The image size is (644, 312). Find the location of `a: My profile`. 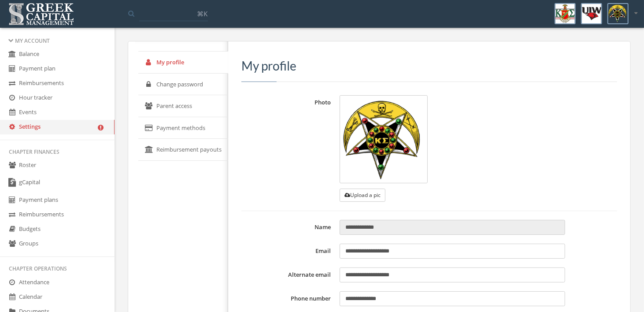

a: My profile is located at coordinates (183, 63).